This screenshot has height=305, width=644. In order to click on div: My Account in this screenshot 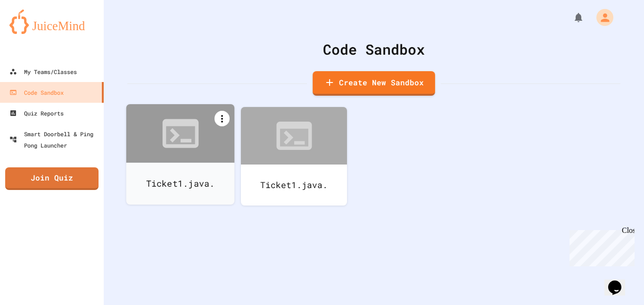, I will do `click(601, 17)`.